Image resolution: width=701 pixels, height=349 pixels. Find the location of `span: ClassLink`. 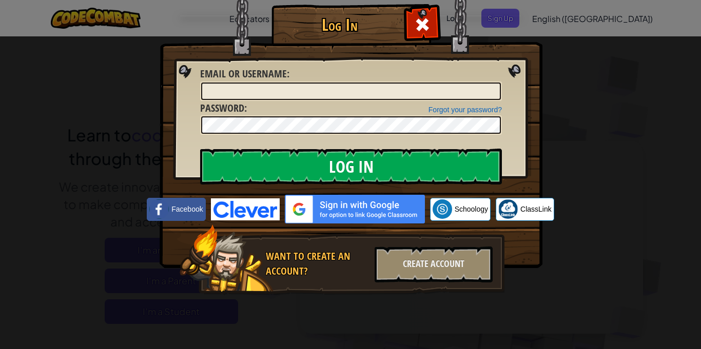

span: ClassLink is located at coordinates (536, 209).